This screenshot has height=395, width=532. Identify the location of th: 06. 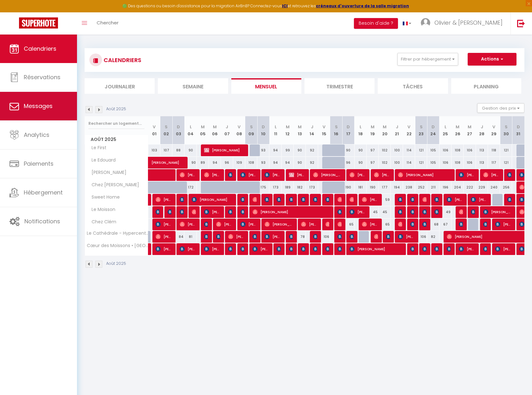
(215, 130).